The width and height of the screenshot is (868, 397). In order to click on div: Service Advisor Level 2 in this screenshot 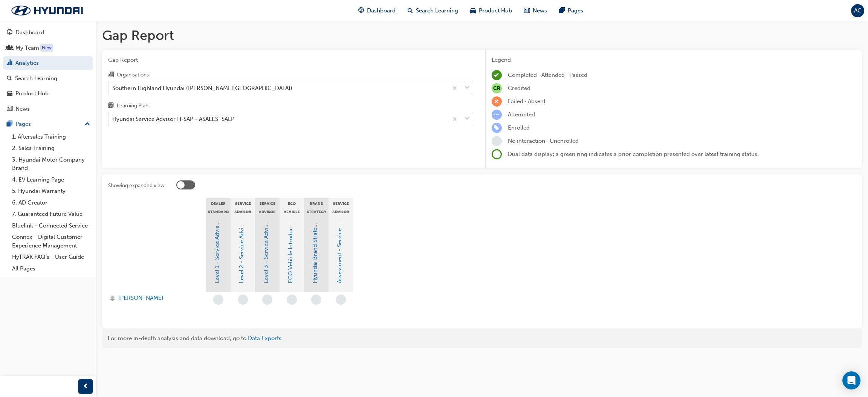, I will do `click(242, 208)`.